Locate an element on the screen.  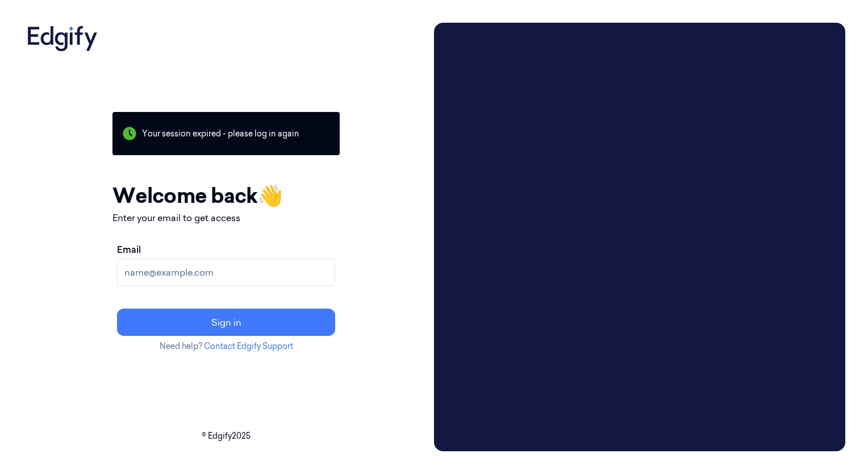
h1: Welcome back 👋 is located at coordinates (226, 195).